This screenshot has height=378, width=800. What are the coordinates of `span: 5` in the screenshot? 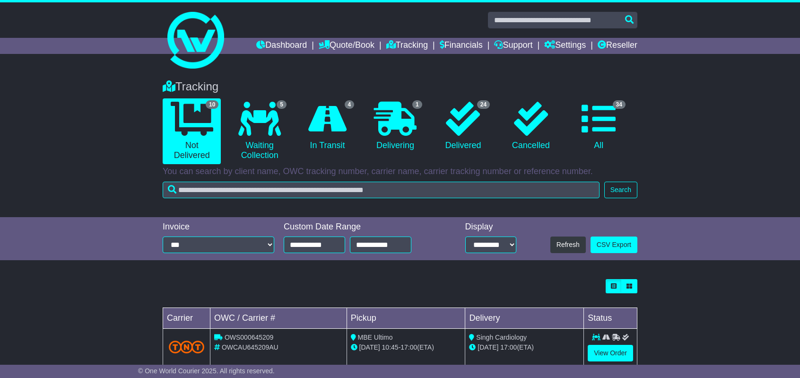 It's located at (281, 104).